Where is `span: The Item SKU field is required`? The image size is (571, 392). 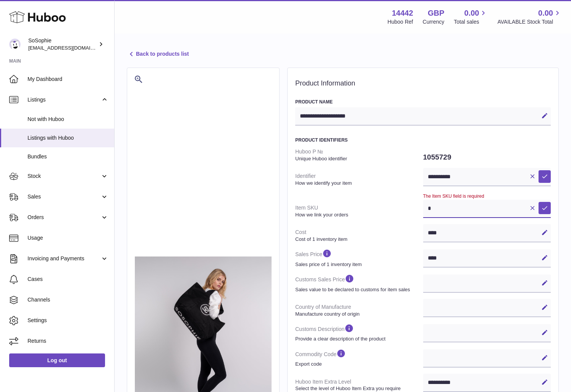
span: The Item SKU field is required is located at coordinates (454, 196).